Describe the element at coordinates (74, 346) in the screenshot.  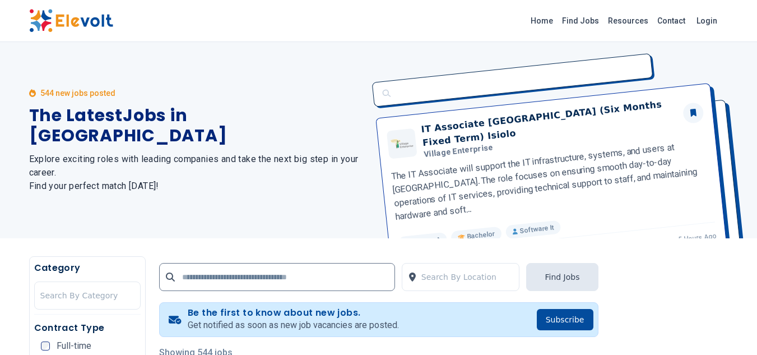
I see `span: Full-time` at that location.